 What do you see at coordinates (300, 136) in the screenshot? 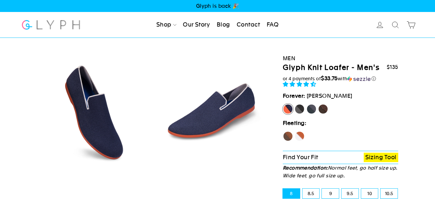
I see `label: Fox` at bounding box center [300, 136].